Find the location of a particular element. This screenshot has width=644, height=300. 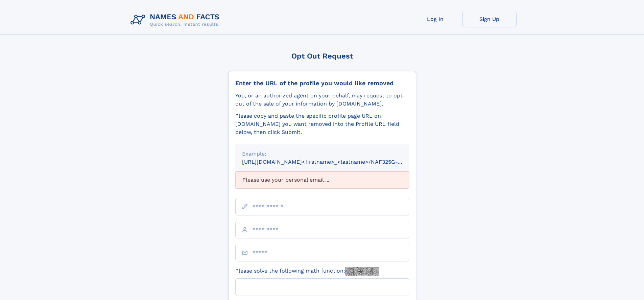

div: Example: is located at coordinates (322, 154).